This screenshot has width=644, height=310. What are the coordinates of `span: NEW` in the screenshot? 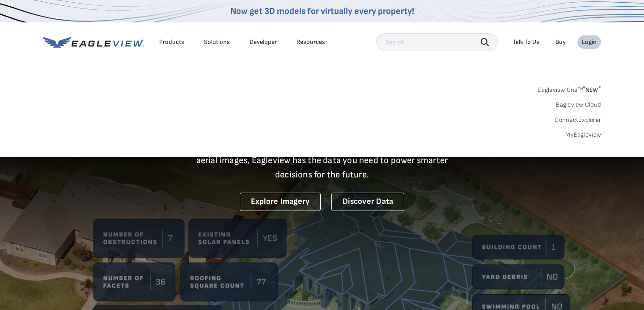 It's located at (592, 90).